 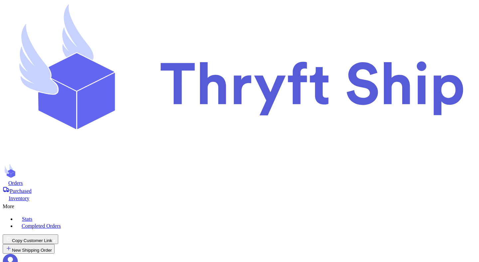 I want to click on a: Purchased, so click(x=239, y=190).